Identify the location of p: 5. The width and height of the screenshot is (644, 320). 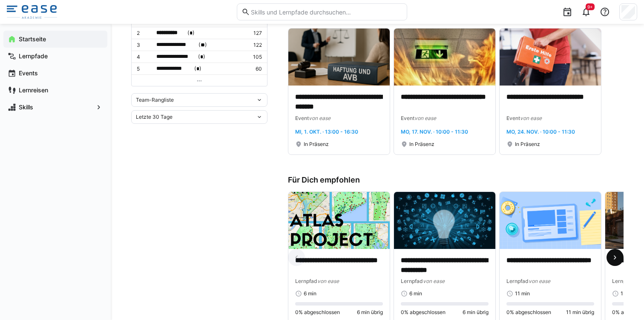
(143, 69).